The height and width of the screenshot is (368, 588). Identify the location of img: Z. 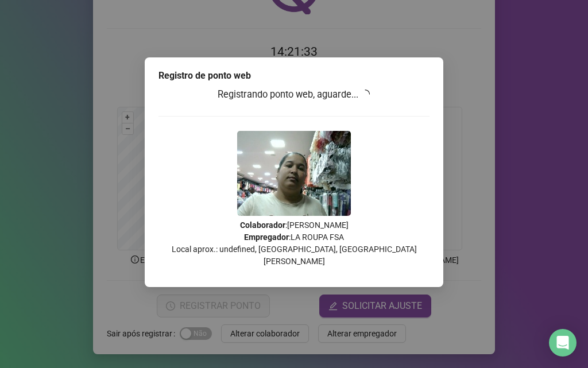
(294, 174).